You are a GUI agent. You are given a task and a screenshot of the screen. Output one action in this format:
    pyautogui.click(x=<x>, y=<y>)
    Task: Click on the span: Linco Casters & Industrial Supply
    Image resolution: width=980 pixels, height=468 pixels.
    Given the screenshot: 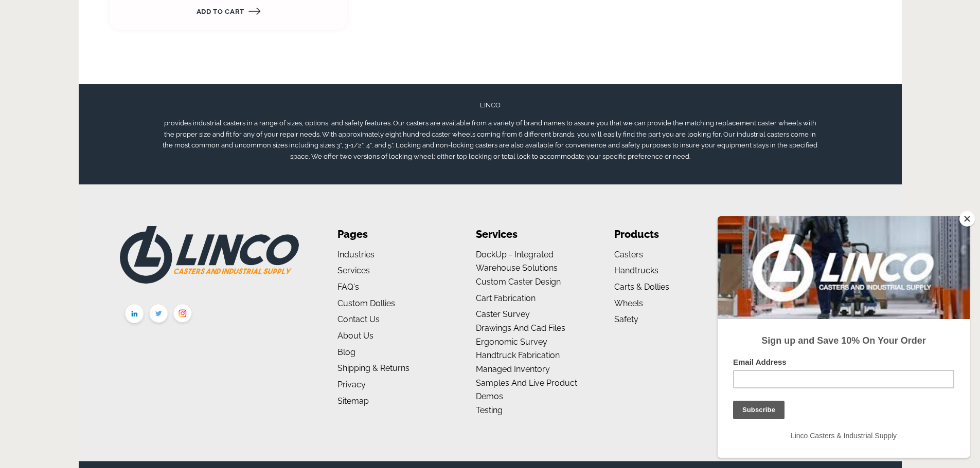 What is the action you would take?
    pyautogui.click(x=126, y=220)
    